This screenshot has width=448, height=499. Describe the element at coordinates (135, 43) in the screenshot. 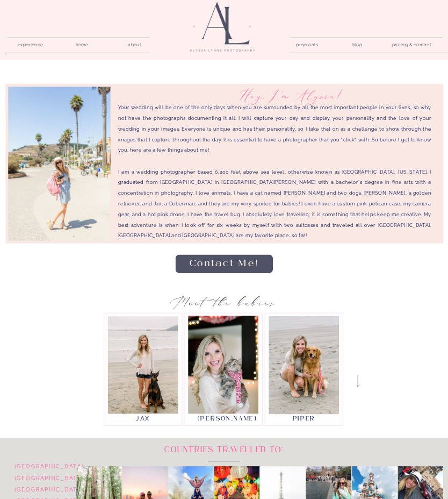

I see `nav: about` at that location.